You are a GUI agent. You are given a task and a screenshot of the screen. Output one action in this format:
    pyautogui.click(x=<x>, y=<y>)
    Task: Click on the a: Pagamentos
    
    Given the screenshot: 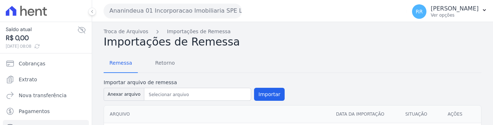 What is the action you would take?
    pyautogui.click(x=46, y=111)
    